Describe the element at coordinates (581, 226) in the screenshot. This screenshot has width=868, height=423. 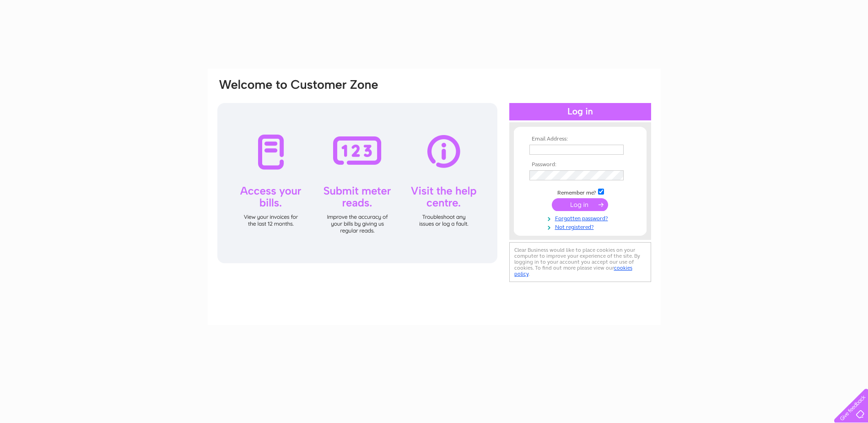
I see `a: Not registered?` at that location.